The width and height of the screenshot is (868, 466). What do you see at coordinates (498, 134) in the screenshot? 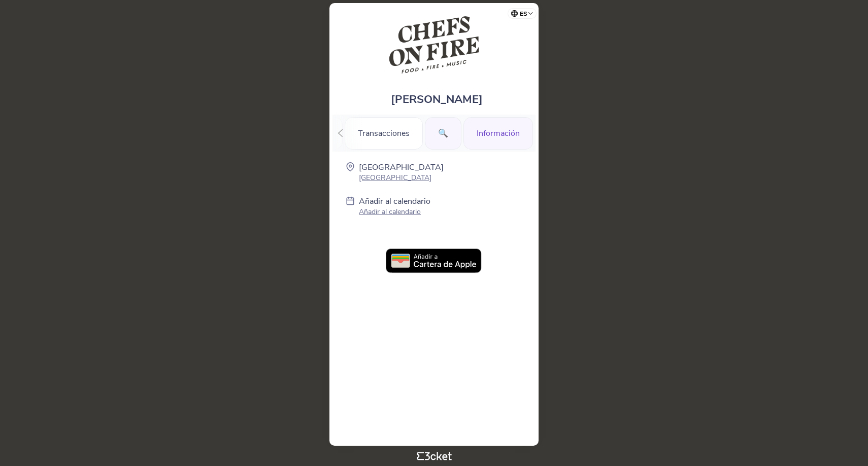
I see `div: Información` at bounding box center [498, 134].